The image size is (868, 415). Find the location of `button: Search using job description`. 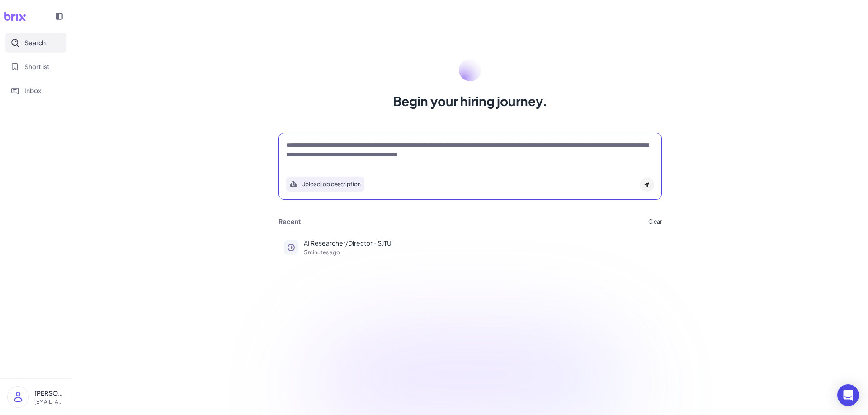

button: Search using job description is located at coordinates (325, 185).